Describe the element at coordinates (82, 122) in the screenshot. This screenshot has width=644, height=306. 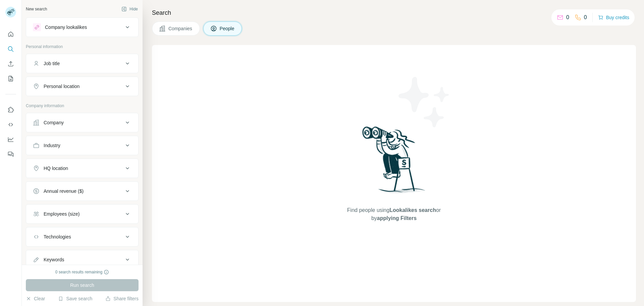
I see `button: Company` at that location.